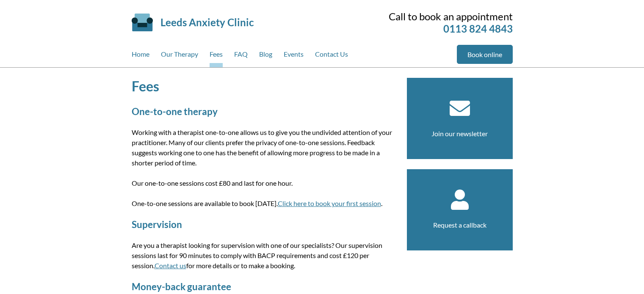  What do you see at coordinates (180, 56) in the screenshot?
I see `a: Our Therapy` at bounding box center [180, 56].